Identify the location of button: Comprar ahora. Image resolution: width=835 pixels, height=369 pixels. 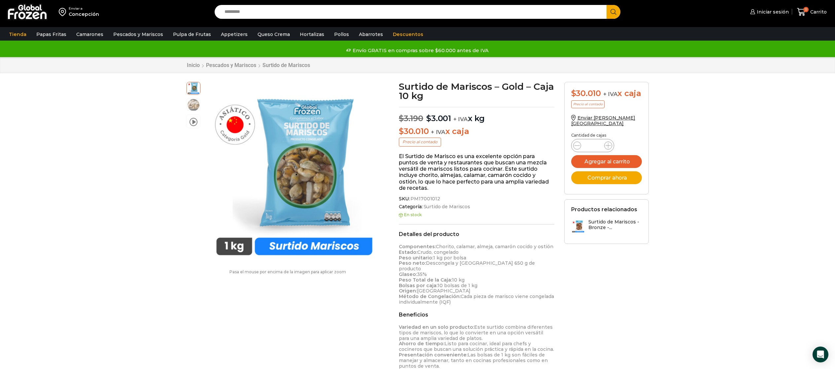
(607, 178).